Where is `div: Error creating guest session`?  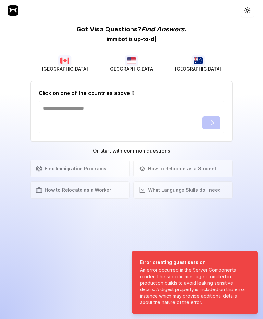
div: Error creating guest session is located at coordinates (193, 262).